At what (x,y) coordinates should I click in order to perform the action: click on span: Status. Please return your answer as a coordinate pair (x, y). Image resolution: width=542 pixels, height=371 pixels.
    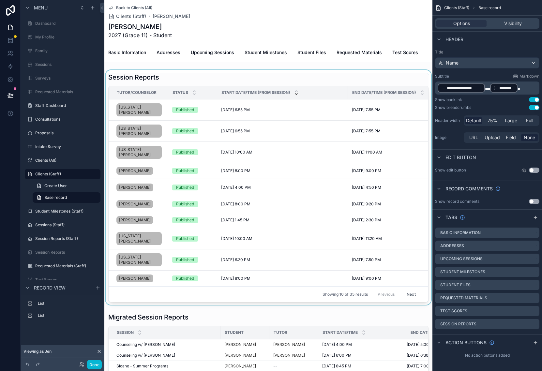
    Looking at the image, I should click on (180, 93).